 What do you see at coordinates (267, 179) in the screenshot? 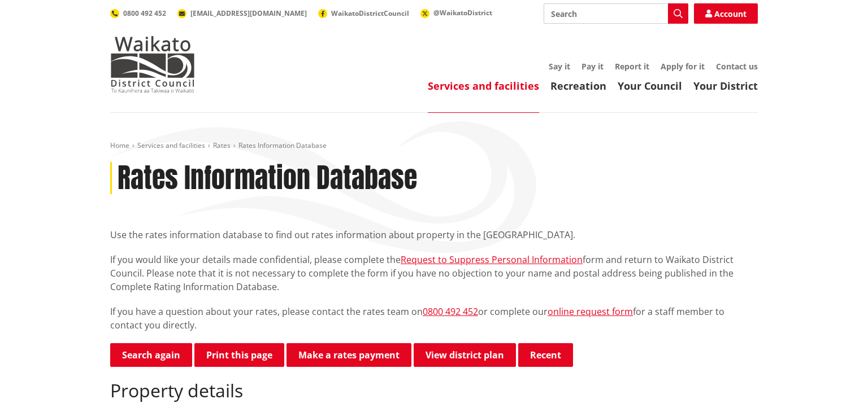
I see `h1: Rates Information Database` at bounding box center [267, 179].